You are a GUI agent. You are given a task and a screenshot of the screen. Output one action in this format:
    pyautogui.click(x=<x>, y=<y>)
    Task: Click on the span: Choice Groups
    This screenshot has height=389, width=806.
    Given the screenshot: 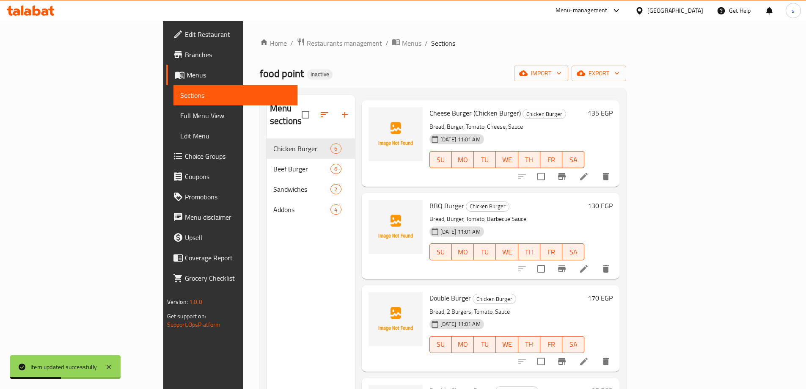 What is the action you would take?
    pyautogui.click(x=238, y=156)
    